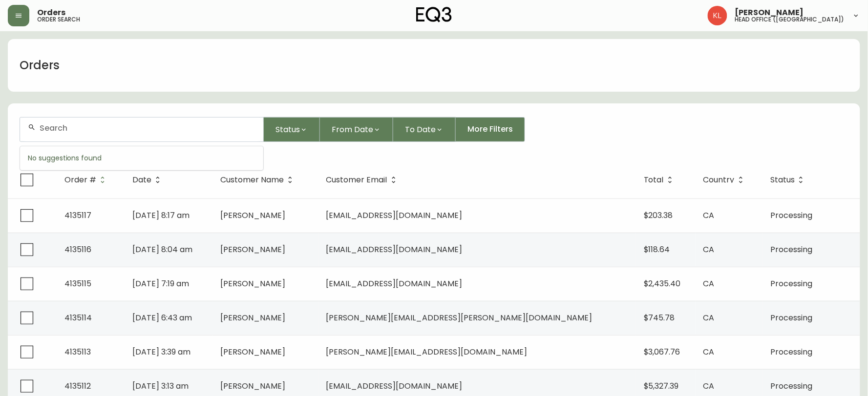 Image resolution: width=868 pixels, height=396 pixels. What do you see at coordinates (659, 318) in the screenshot?
I see `span: $745.78` at bounding box center [659, 318].